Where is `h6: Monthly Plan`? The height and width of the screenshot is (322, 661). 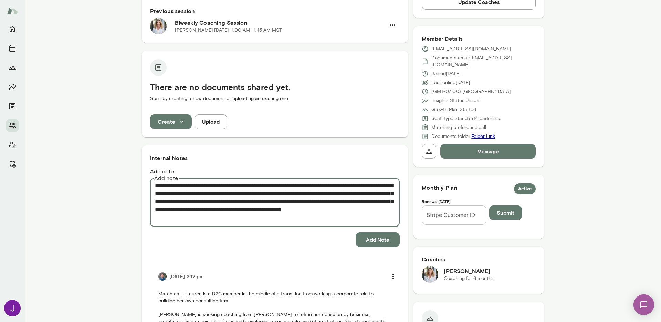 h6: Monthly Plan is located at coordinates (479, 189).